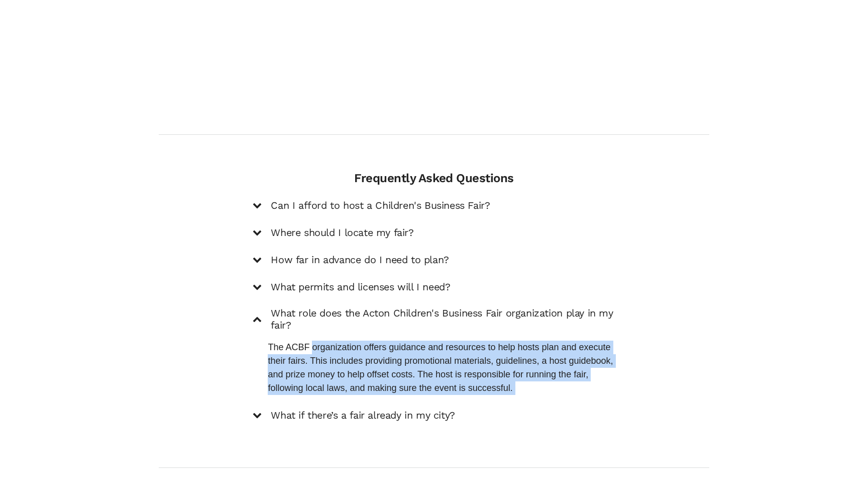  Describe the element at coordinates (441, 367) in the screenshot. I see `p: The ACBF organization offers guidance and resources to help hosts plan and execute their fairs. T...` at that location.